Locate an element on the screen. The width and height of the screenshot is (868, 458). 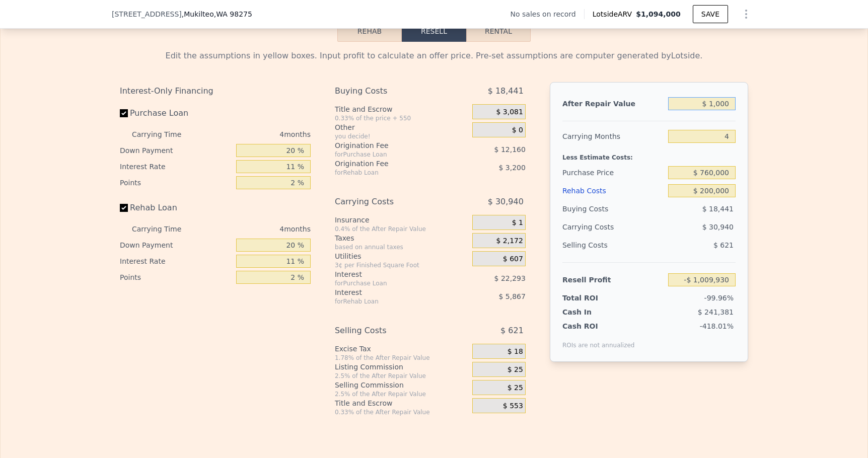
span: $ 2,172 is located at coordinates (509, 241).